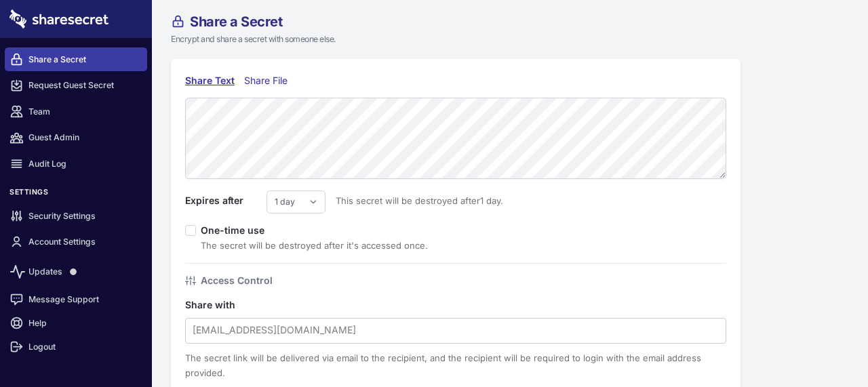 Image resolution: width=868 pixels, height=387 pixels. I want to click on div: Share File, so click(268, 81).